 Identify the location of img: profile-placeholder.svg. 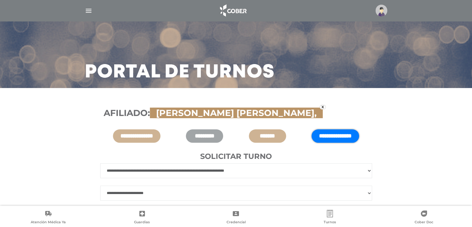
(382, 11).